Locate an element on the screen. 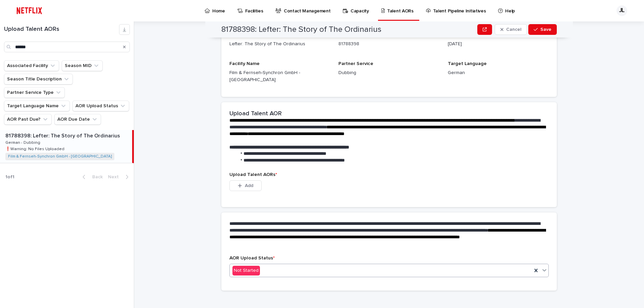 This screenshot has width=644, height=308. h1: Upload Talent AORs is located at coordinates (61, 29).